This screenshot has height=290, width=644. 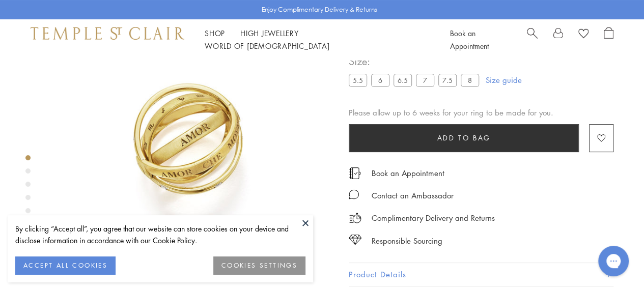 What do you see at coordinates (354, 218) in the screenshot?
I see `img: icon_delivery.svg` at bounding box center [354, 218].